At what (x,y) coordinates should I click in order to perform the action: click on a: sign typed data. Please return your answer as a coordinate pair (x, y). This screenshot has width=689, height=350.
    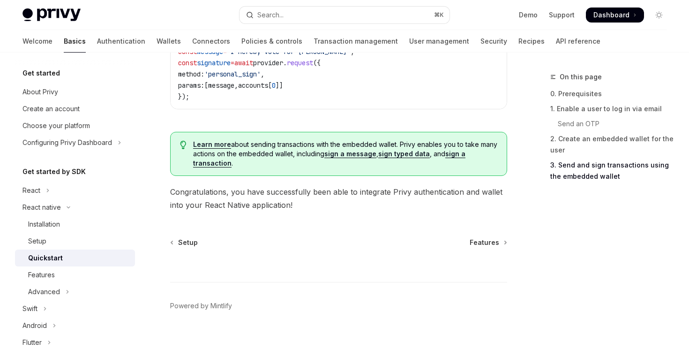
    Looking at the image, I should click on (404, 154).